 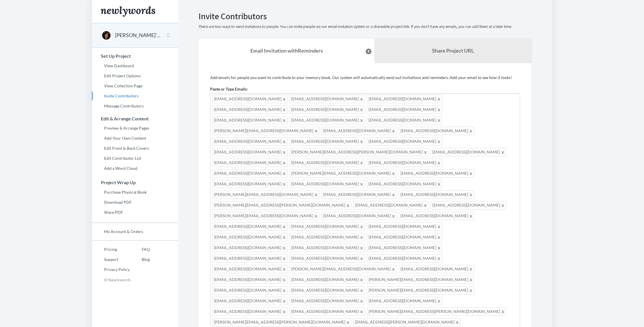 I want to click on a: Support, so click(x=111, y=259).